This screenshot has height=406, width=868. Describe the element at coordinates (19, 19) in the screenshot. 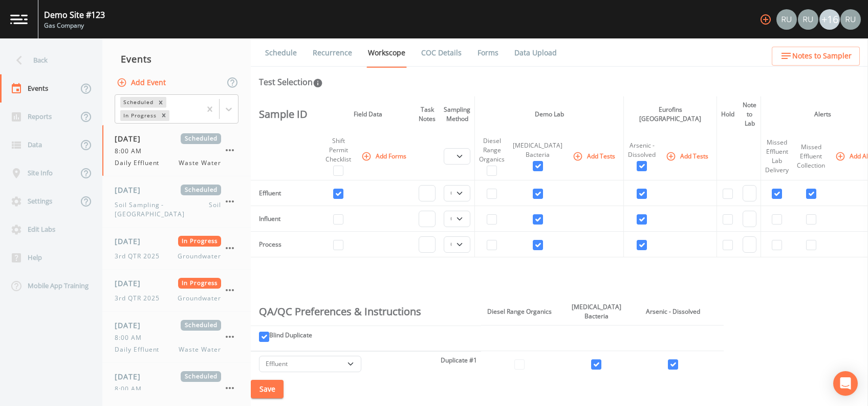

I see `img: logo` at that location.